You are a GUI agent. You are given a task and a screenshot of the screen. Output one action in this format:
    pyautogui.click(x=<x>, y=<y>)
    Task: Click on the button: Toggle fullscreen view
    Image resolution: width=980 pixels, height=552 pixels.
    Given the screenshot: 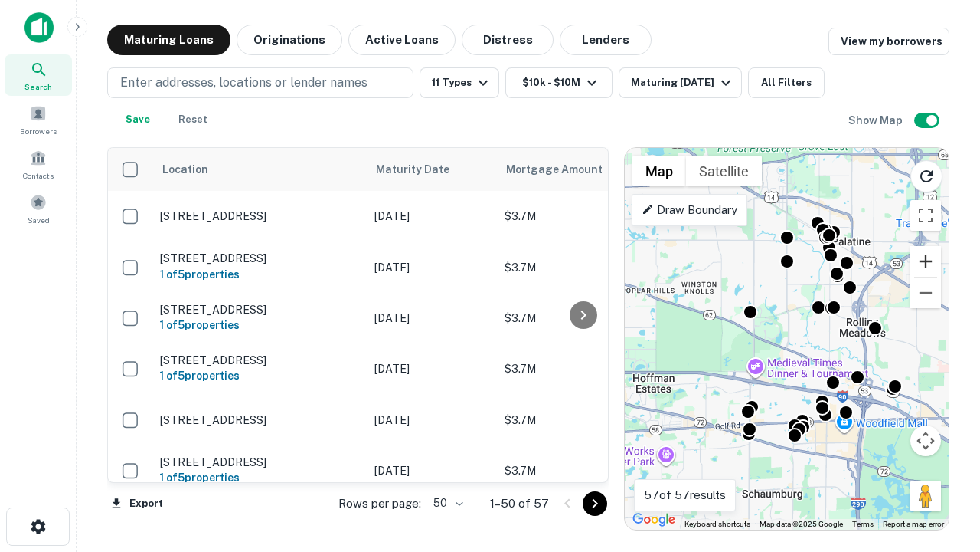 What is the action you would take?
    pyautogui.click(x=926, y=215)
    